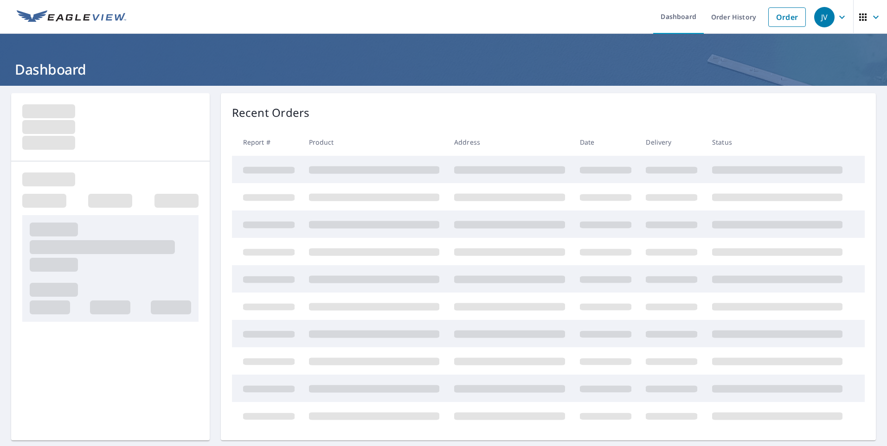  I want to click on p: Recent Orders, so click(271, 113).